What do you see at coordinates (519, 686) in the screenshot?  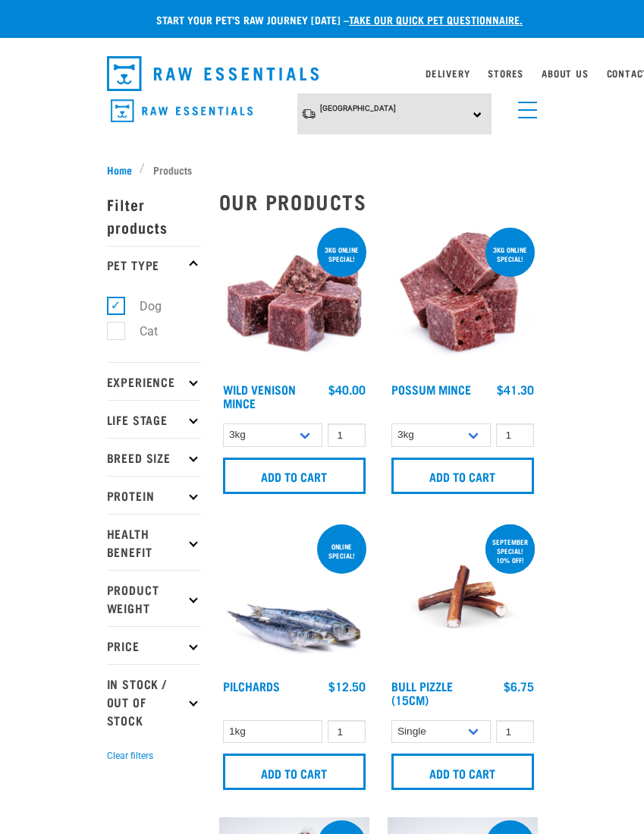 I see `div: $6.75` at bounding box center [519, 686].